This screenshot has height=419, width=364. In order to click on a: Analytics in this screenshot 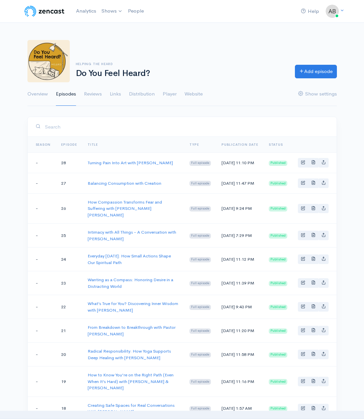, I will do `click(86, 11)`.